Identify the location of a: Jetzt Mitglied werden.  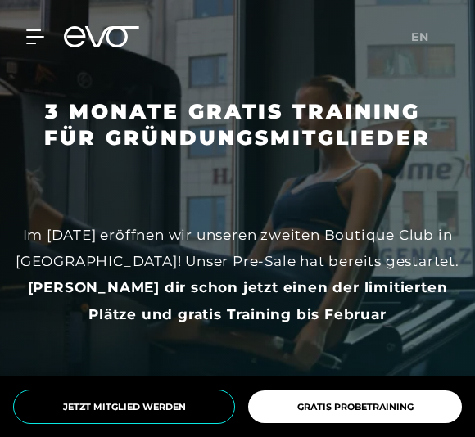
(124, 407).